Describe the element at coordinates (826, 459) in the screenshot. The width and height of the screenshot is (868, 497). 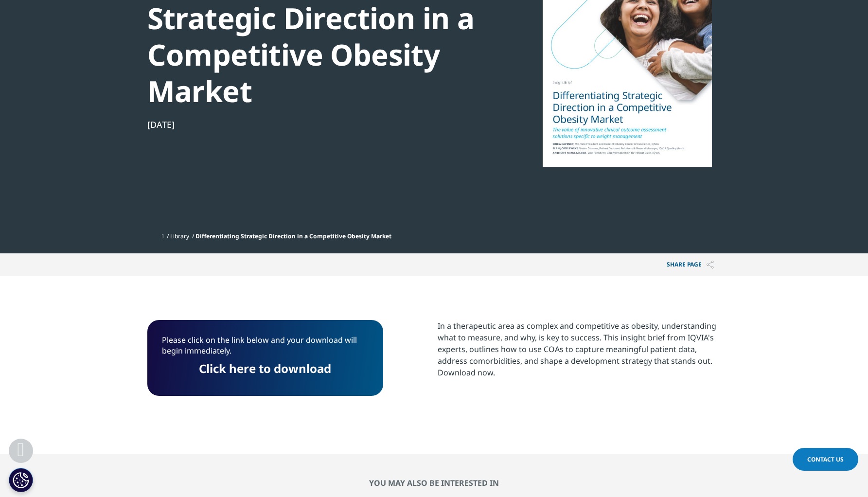
I see `span: Contact Us` at that location.